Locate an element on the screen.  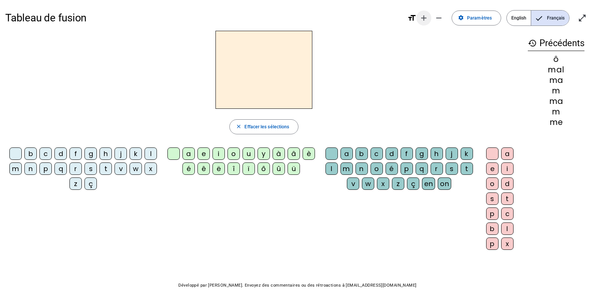
mat-icon: remove is located at coordinates (439, 18).